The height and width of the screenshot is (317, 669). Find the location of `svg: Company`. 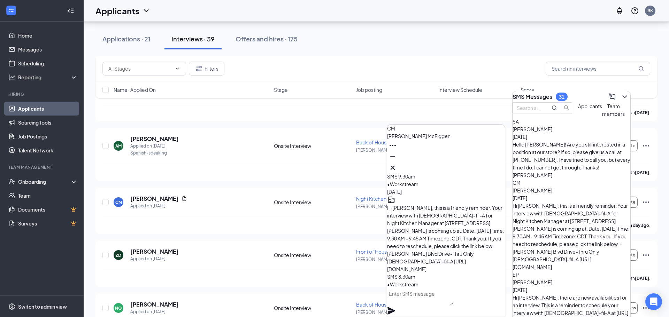

svg: Company is located at coordinates (391, 200).